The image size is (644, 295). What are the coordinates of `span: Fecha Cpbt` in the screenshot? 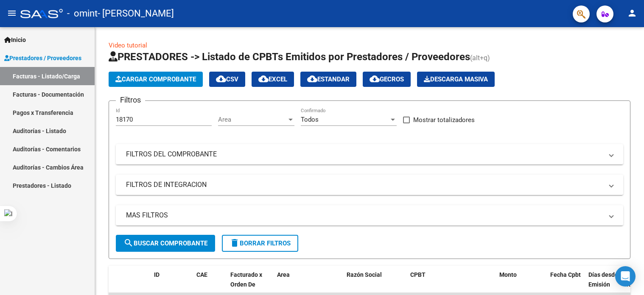 It's located at (565, 275).